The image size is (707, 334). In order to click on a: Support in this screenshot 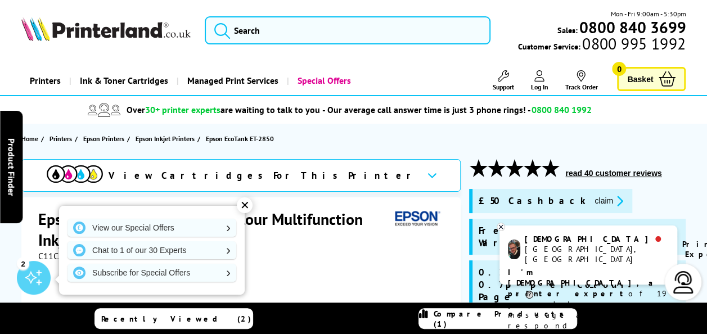, I will do `click(503, 80)`.